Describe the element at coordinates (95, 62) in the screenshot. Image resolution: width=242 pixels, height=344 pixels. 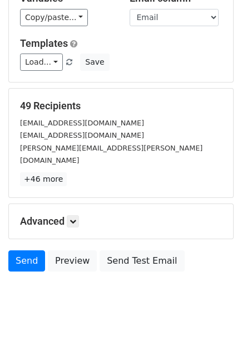
I see `button: Save` at that location.